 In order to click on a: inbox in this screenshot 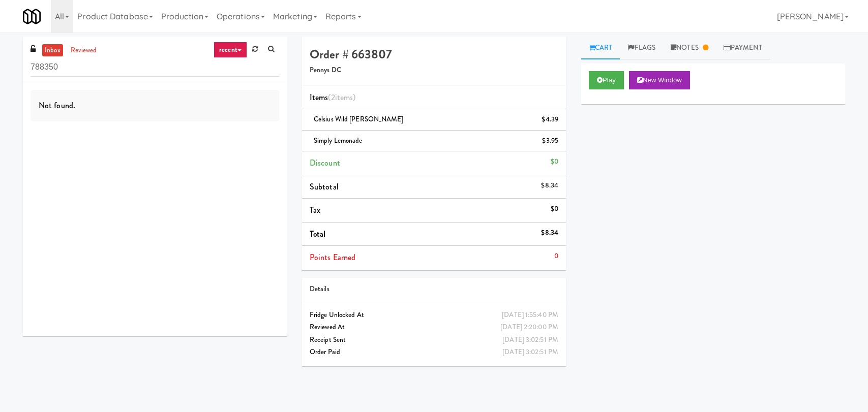, I will do `click(52, 50)`.